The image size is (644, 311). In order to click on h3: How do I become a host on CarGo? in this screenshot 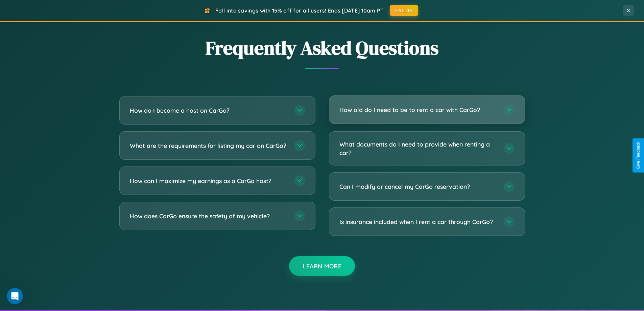, I will do `click(209, 110)`.